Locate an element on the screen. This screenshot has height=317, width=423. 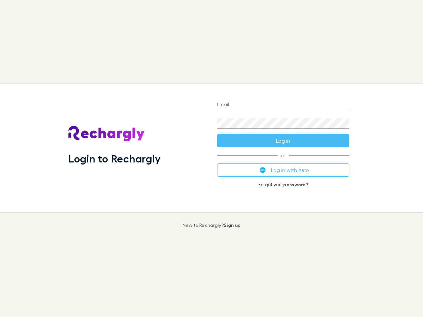
img: Xero's logo is located at coordinates (263, 170).